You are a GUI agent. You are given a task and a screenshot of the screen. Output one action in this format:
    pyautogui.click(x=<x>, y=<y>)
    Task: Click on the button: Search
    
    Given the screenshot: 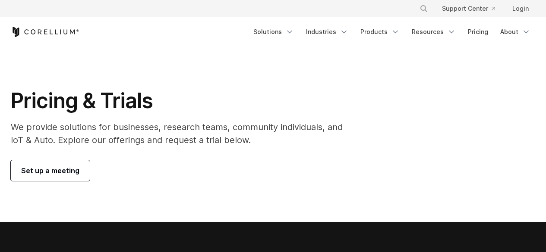 What is the action you would take?
    pyautogui.click(x=424, y=9)
    